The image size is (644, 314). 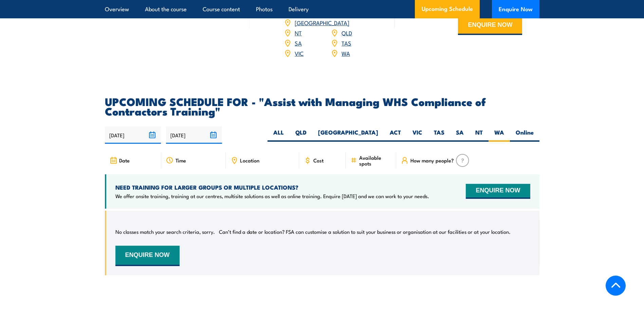 I want to click on input: From date, so click(x=133, y=135).